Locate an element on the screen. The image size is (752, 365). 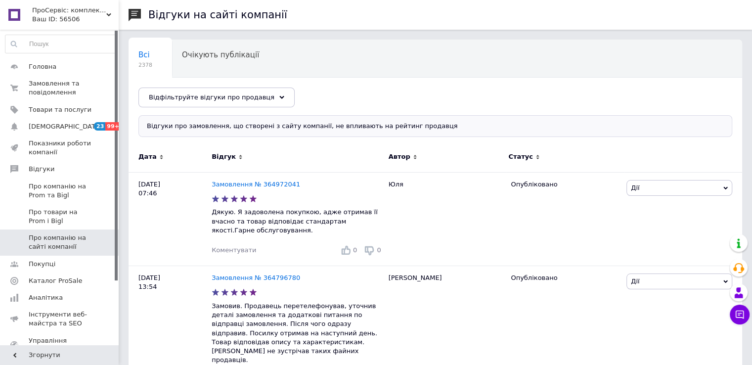
button: Чат з покупцем is located at coordinates (739, 314).